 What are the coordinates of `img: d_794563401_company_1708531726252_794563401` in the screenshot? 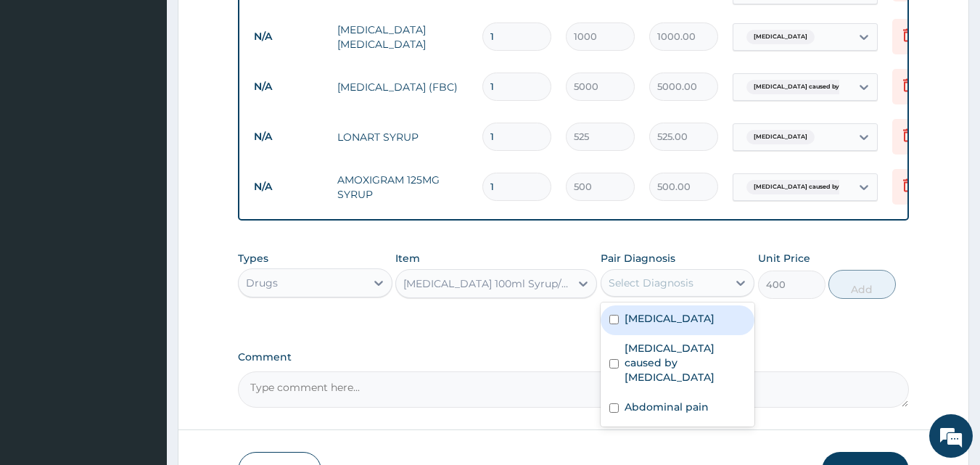 It's located at (43, 91).